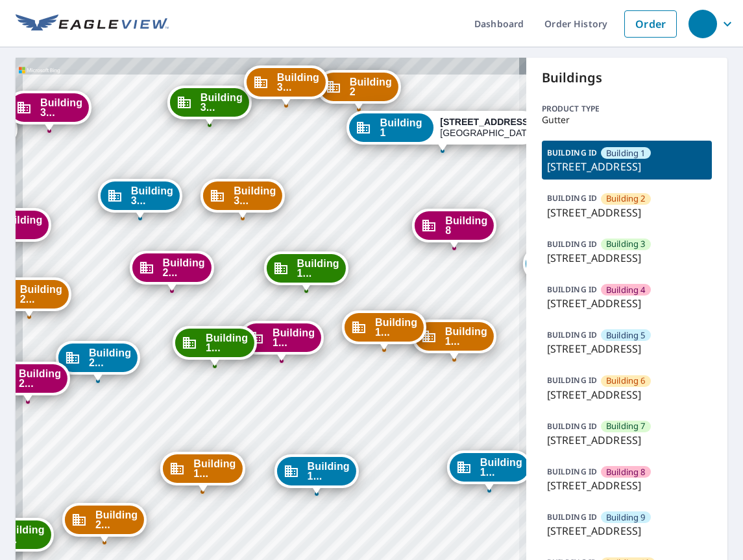  Describe the element at coordinates (565, 268) in the screenshot. I see `div: Dropped pin, building Building 9, Commercial property, 7627 East 37th Street North Wichita, KS 67226` at that location.